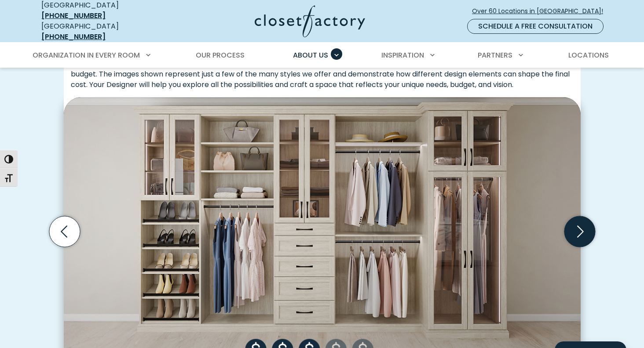 This screenshot has height=348, width=644. Describe the element at coordinates (580, 232) in the screenshot. I see `button: Next slide` at that location.